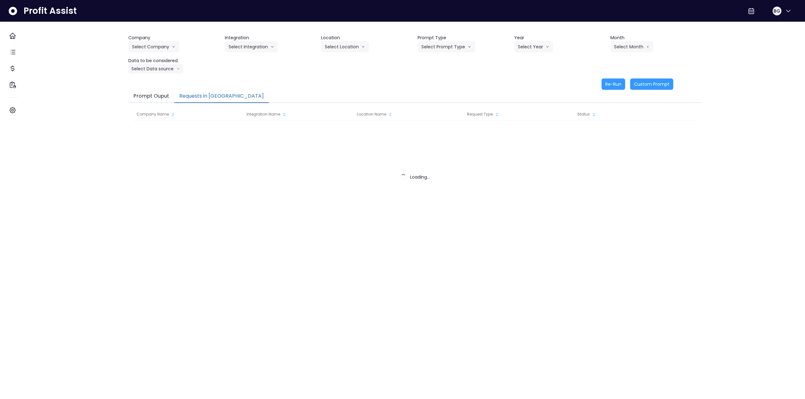 The image size is (805, 399). Describe the element at coordinates (345, 47) in the screenshot. I see `button: Select Locationarrow down line` at that location.